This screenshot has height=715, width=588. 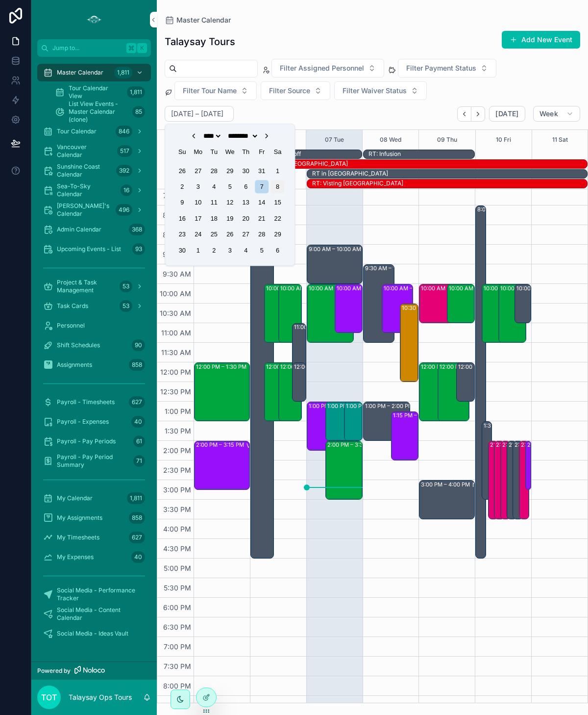 What do you see at coordinates (94, 19) in the screenshot?
I see `img: App logo` at bounding box center [94, 19].